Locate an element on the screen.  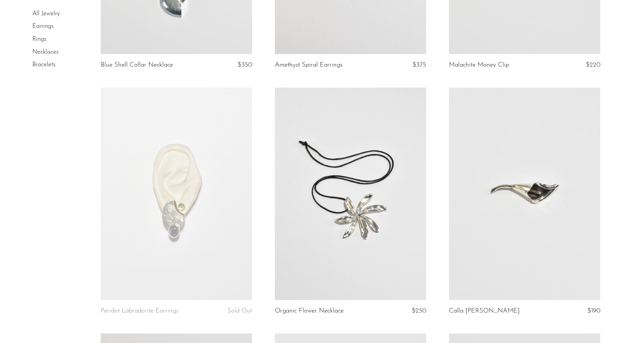
span: $375 is located at coordinates (419, 65).